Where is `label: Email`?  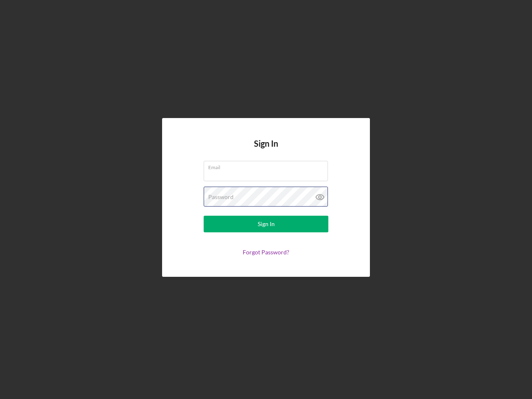
label: Email is located at coordinates (268, 166).